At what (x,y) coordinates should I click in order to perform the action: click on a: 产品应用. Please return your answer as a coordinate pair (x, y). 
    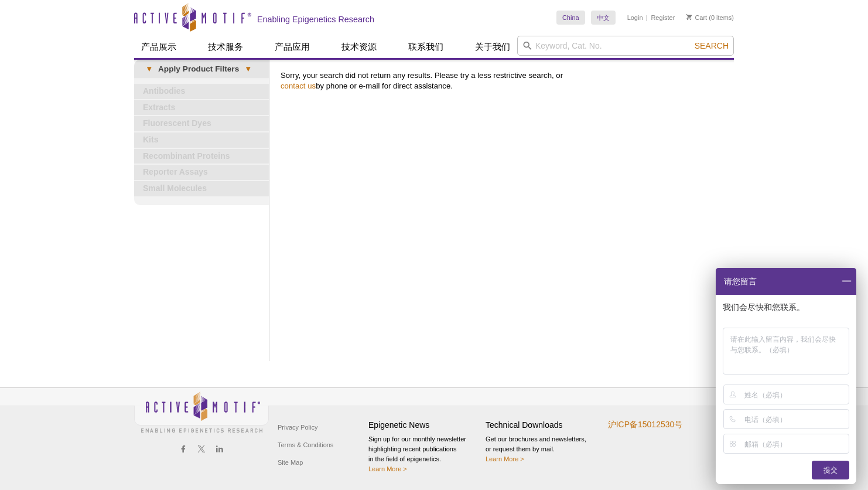
    Looking at the image, I should click on (292, 47).